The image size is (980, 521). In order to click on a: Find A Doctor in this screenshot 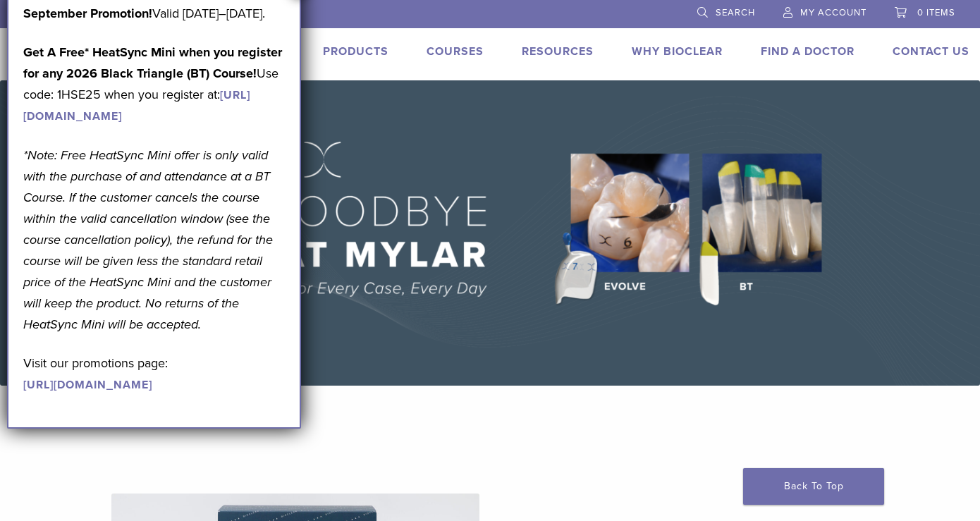, I will do `click(807, 51)`.